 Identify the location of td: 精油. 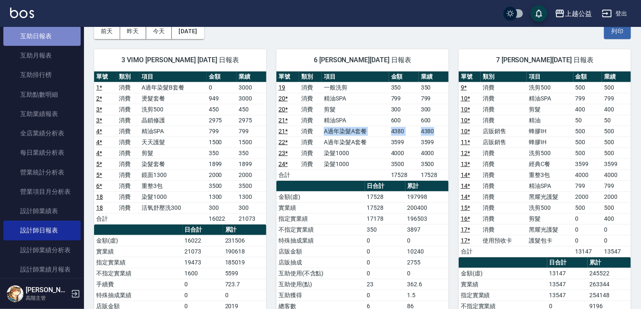
(550, 120).